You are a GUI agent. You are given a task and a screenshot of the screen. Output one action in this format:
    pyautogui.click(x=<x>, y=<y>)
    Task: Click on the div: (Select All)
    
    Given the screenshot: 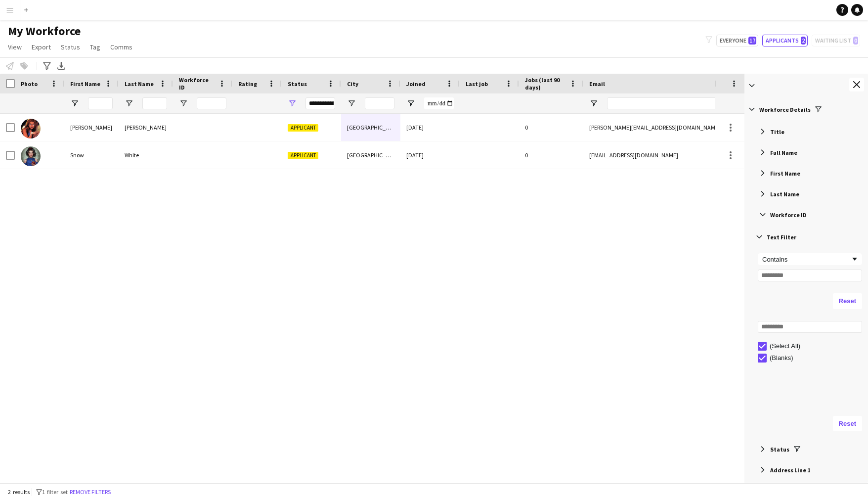 What is the action you would take?
    pyautogui.click(x=817, y=345)
    